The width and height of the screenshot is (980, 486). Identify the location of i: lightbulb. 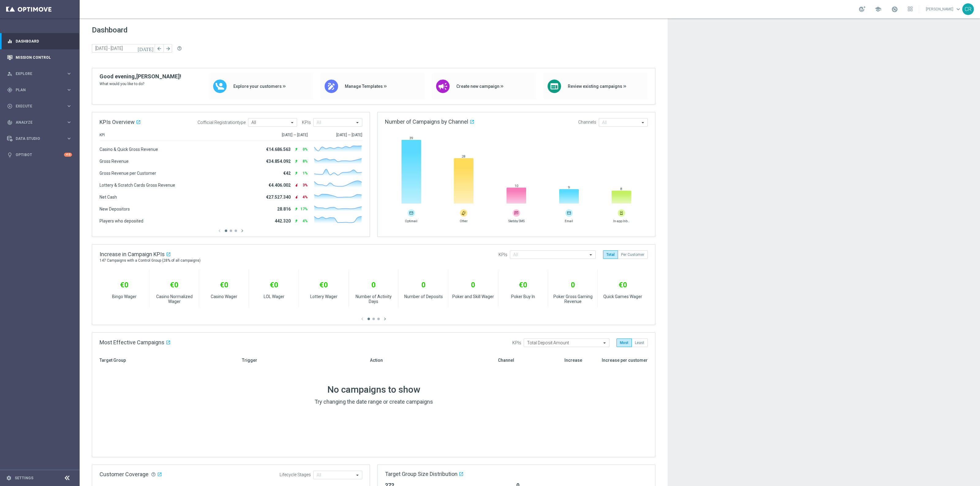
(10, 155).